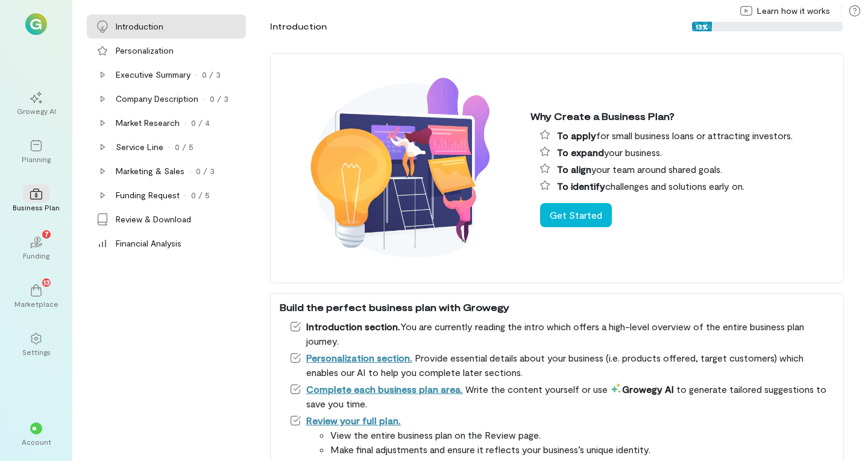 The image size is (868, 461). What do you see at coordinates (557, 307) in the screenshot?
I see `div: Build the perfect business plan with Growegy` at bounding box center [557, 307].